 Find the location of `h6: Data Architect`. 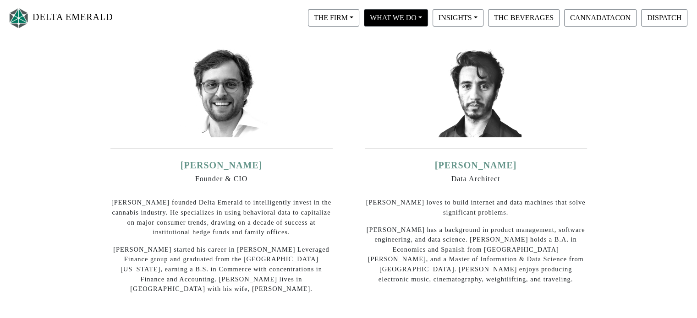

h6: Data Architect is located at coordinates (476, 179).